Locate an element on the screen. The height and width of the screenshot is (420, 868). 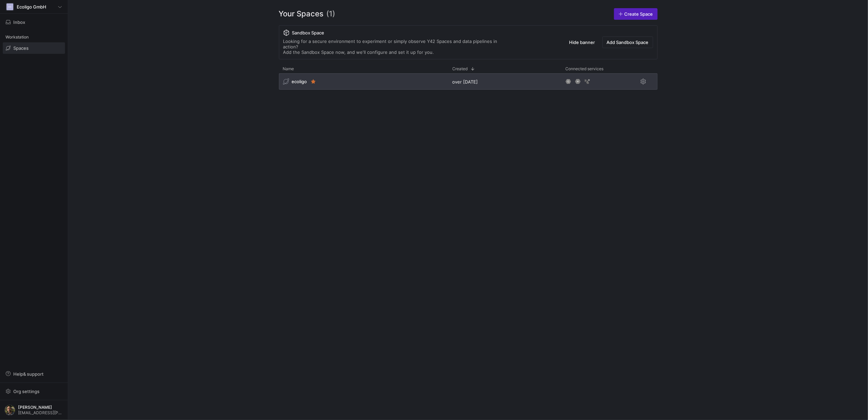
span: Help & support is located at coordinates (28, 374).